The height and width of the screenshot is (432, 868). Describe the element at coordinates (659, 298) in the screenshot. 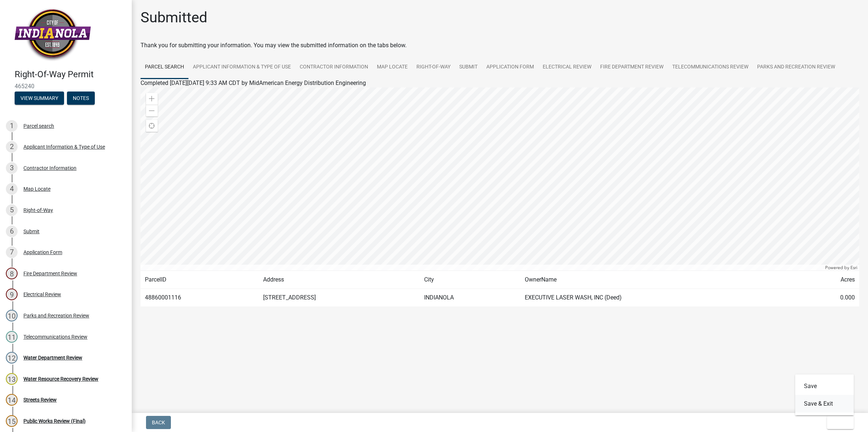

I see `td: EXECUTIVE LASER WASH, INC (Deed)` at that location.